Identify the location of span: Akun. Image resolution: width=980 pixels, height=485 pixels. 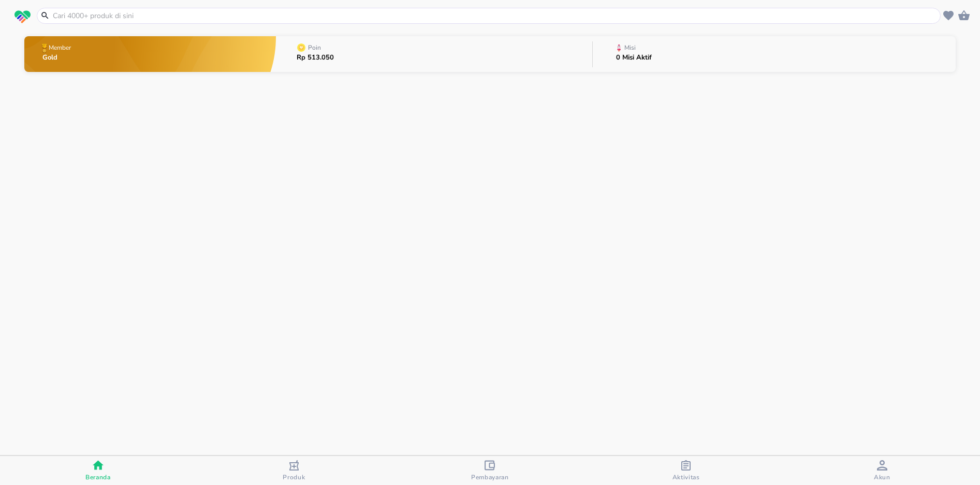
(882, 477).